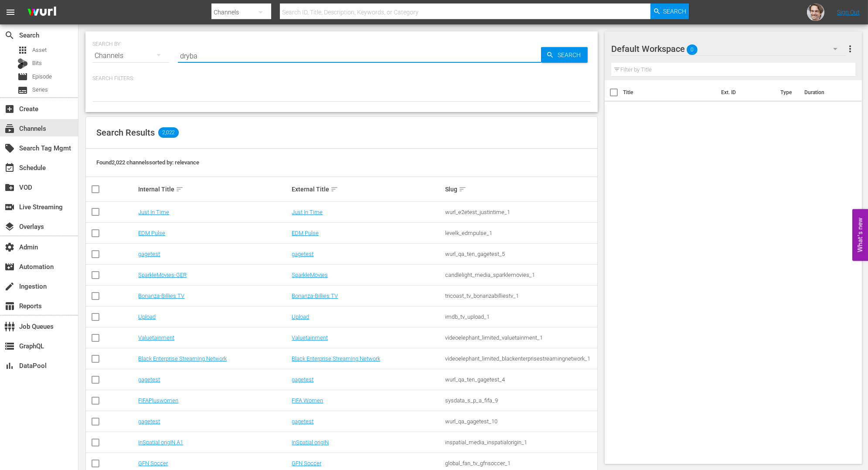 The height and width of the screenshot is (470, 868). Describe the element at coordinates (10, 109) in the screenshot. I see `span: Create` at that location.